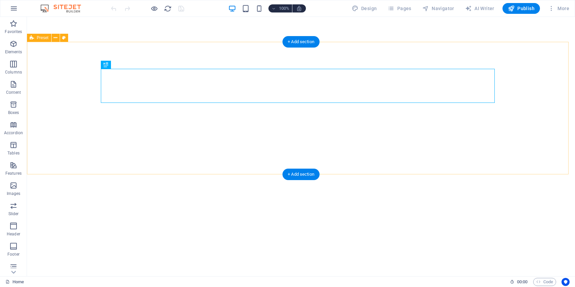 The width and height of the screenshot is (575, 287). I want to click on span: Pages, so click(399, 8).